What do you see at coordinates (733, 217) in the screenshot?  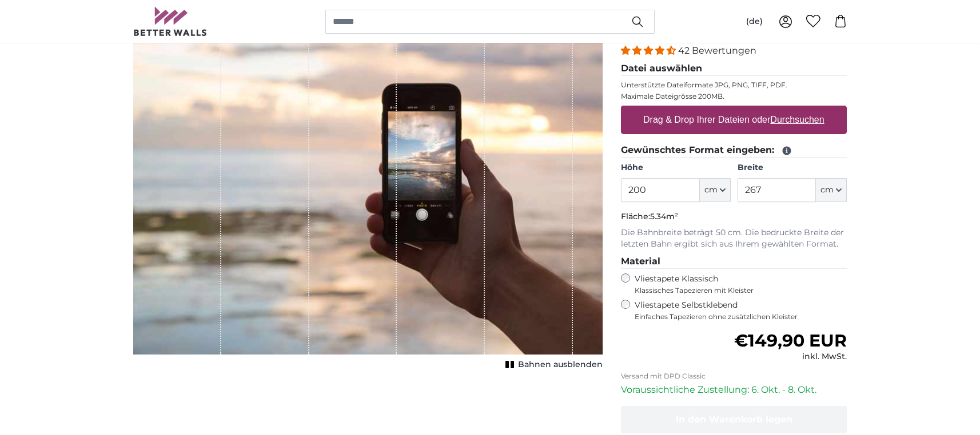 I see `p: Fläche:` at bounding box center [733, 217].